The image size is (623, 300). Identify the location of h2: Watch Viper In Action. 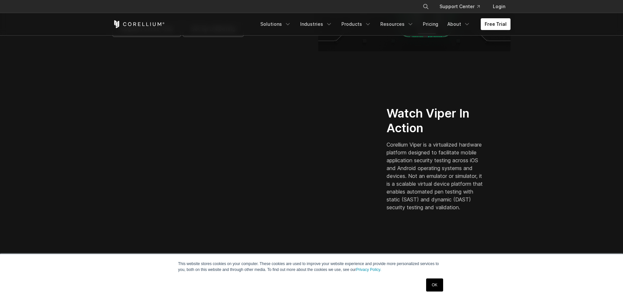
(436, 121).